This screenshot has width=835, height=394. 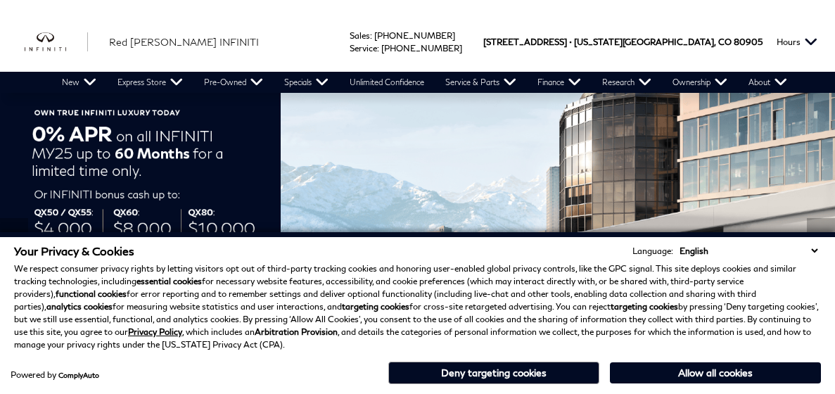 What do you see at coordinates (417, 307) in the screenshot?
I see `p: We respect consumer privacy rights by letting visitors opt out of third-party tracking cookies an...` at bounding box center [417, 307].